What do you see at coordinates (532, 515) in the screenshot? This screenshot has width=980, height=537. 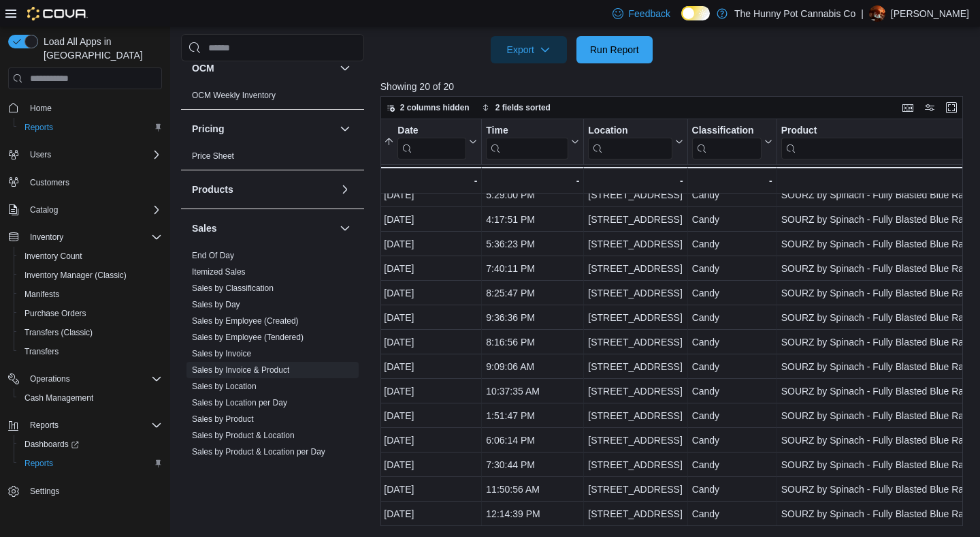 I see `div: 12:14:39 PM` at bounding box center [532, 515].